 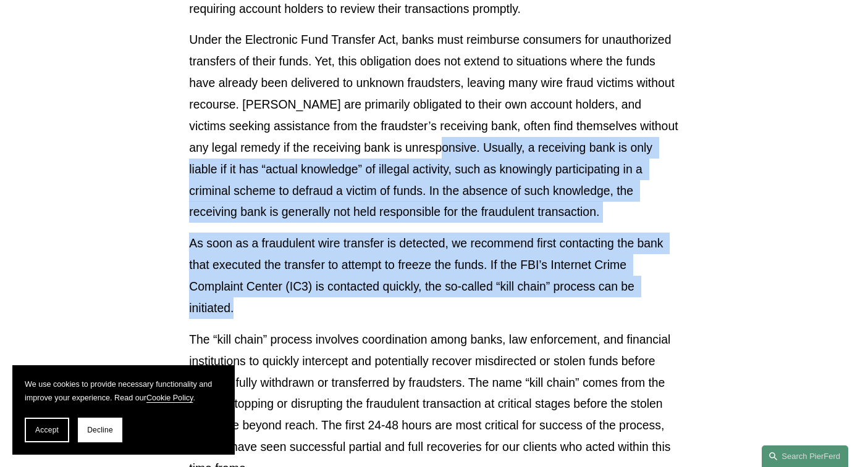 What do you see at coordinates (434, 126) in the screenshot?
I see `p: Under the Electronic Fund Transfer Act, banks must reimburse consumers for unauthorized transfers...` at bounding box center [434, 126].